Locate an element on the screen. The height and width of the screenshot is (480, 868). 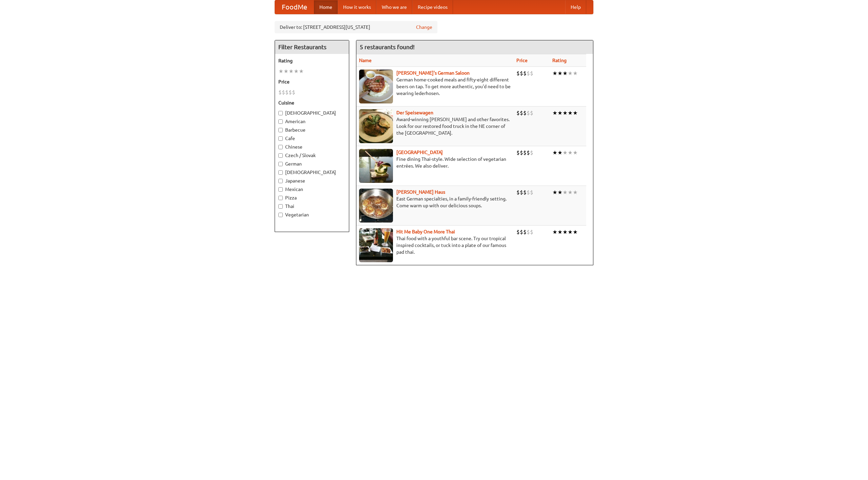
img: speisewagen.jpg is located at coordinates (376, 126).